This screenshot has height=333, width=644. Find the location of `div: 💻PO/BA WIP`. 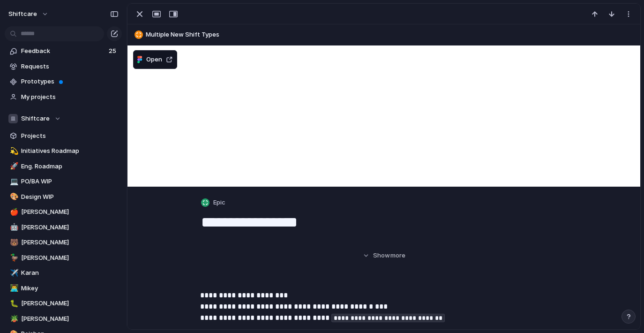

div: 💻PO/BA WIP is located at coordinates (63, 181).